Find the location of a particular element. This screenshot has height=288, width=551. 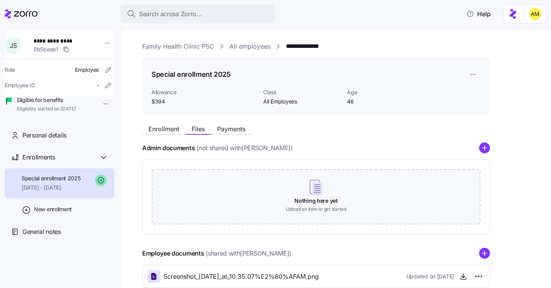

span: 8b5beeb1 is located at coordinates (46, 49).